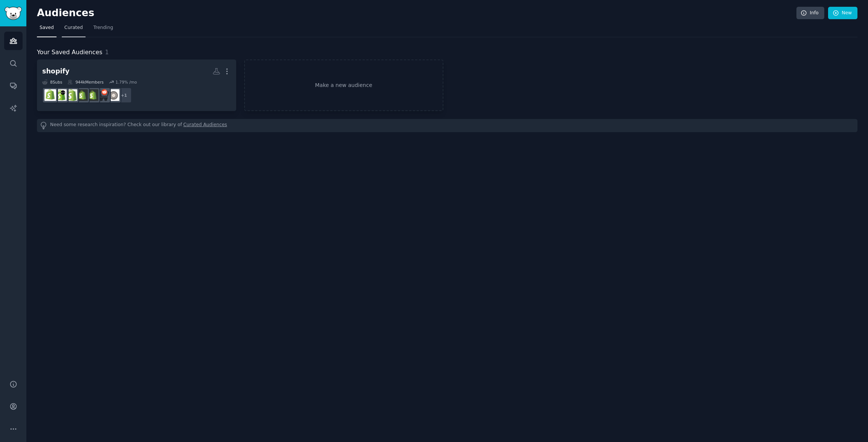  Describe the element at coordinates (126, 82) in the screenshot. I see `div: 1.79 % /mo` at that location.